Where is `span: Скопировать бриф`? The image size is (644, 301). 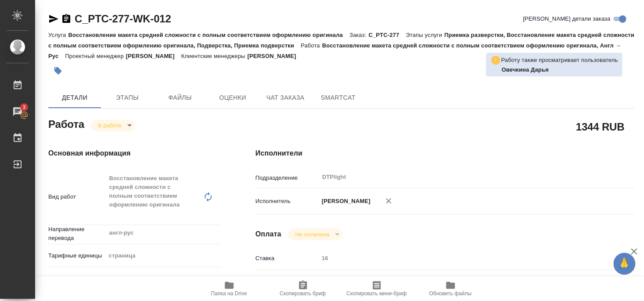
span: Скопировать бриф is located at coordinates (302, 294).